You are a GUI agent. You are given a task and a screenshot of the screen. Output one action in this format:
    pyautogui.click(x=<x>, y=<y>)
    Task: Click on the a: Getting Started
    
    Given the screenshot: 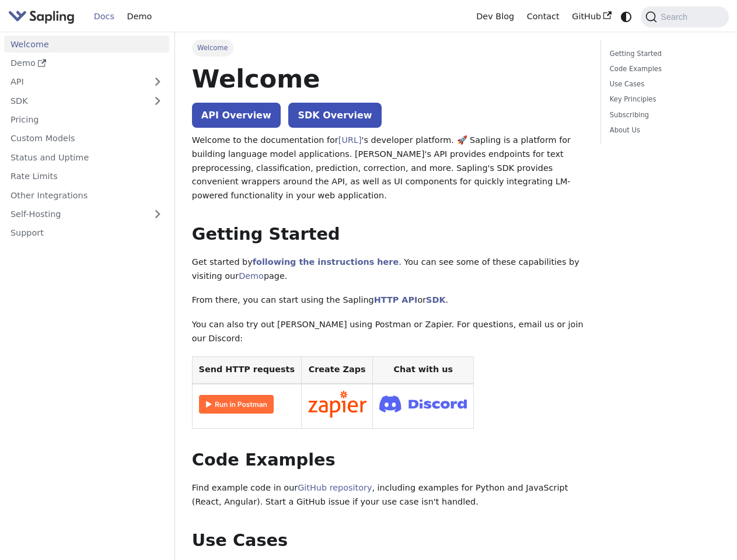 What is the action you would take?
    pyautogui.click(x=663, y=53)
    